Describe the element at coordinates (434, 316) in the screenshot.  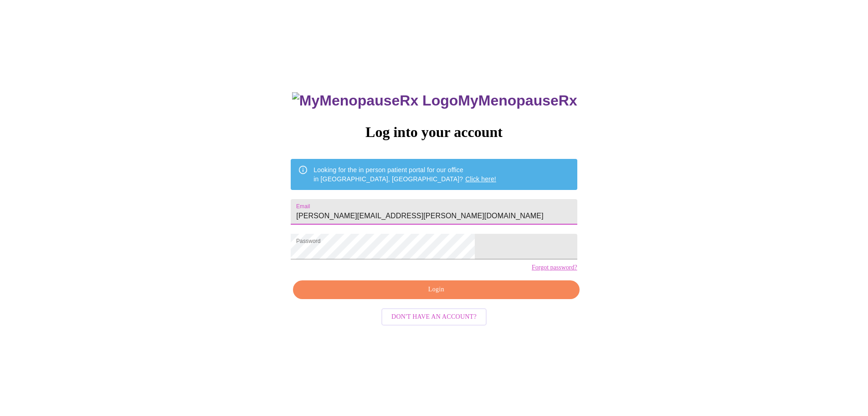
I see `a: Don't have an account?` at that location.